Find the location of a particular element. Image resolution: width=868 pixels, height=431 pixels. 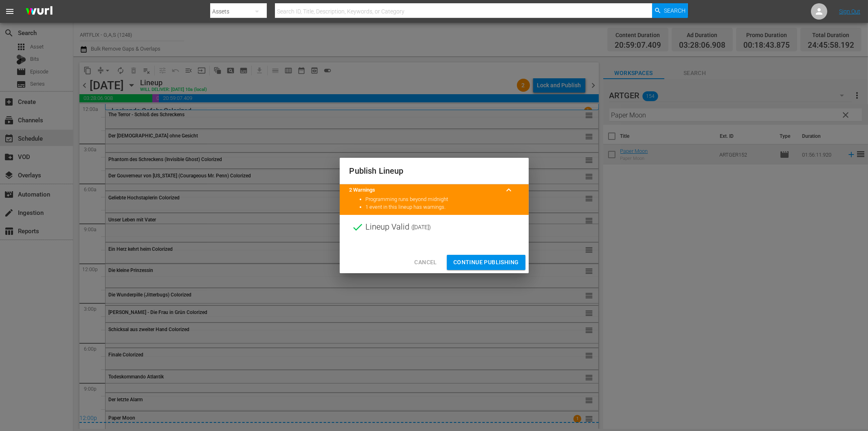

title: 2 Warnings is located at coordinates (424, 190).